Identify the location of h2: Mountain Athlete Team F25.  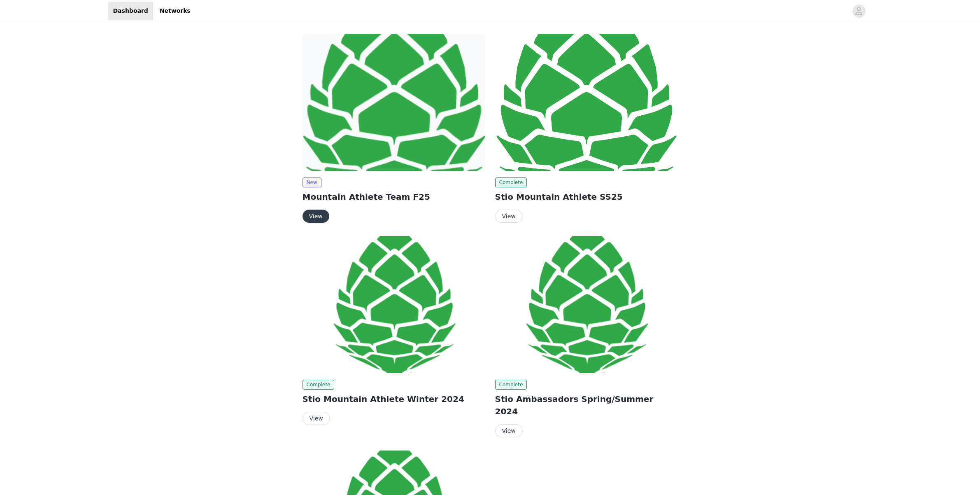
(394, 197).